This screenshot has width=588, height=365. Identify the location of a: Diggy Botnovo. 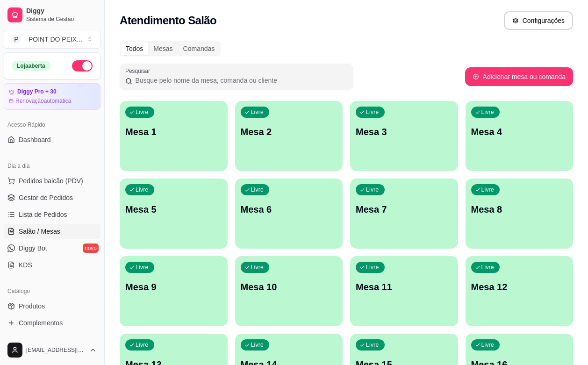
(52, 248).